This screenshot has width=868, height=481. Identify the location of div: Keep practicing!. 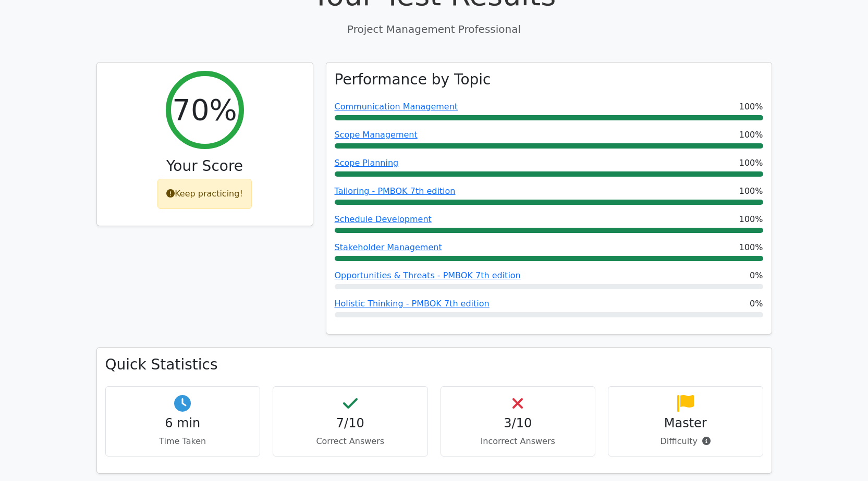
(205, 194).